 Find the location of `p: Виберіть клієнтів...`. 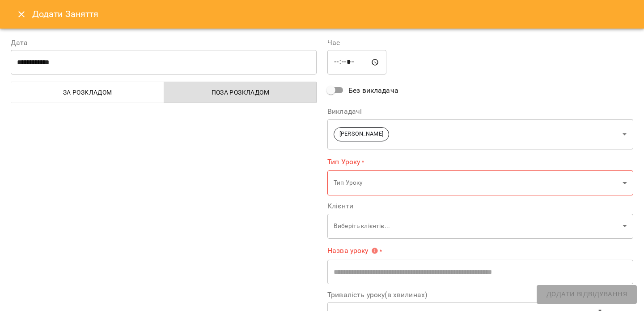

p: Виберіть клієнтів... is located at coordinates (476, 227).